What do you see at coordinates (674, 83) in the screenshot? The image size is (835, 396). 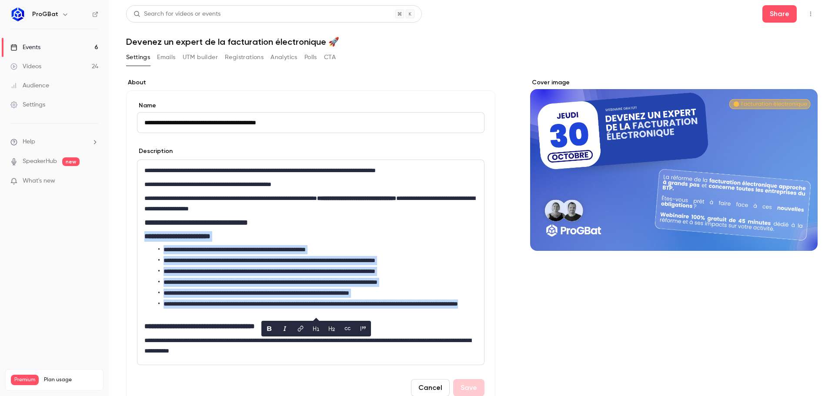 I see `label: Cover image` at bounding box center [674, 83].